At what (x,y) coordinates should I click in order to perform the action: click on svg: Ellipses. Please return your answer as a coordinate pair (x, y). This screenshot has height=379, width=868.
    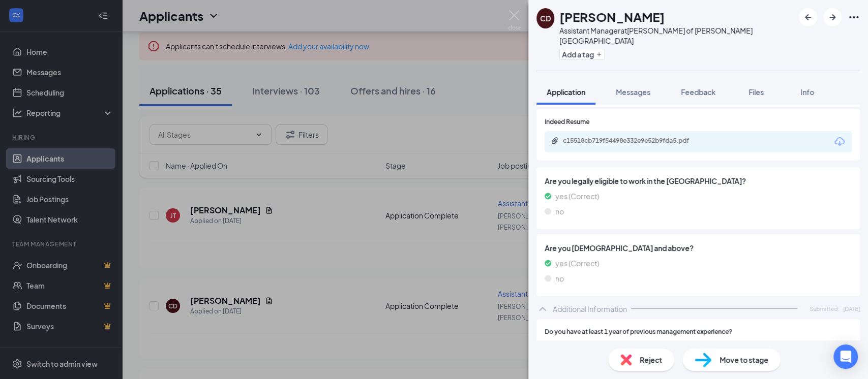
    Looking at the image, I should click on (854, 18).